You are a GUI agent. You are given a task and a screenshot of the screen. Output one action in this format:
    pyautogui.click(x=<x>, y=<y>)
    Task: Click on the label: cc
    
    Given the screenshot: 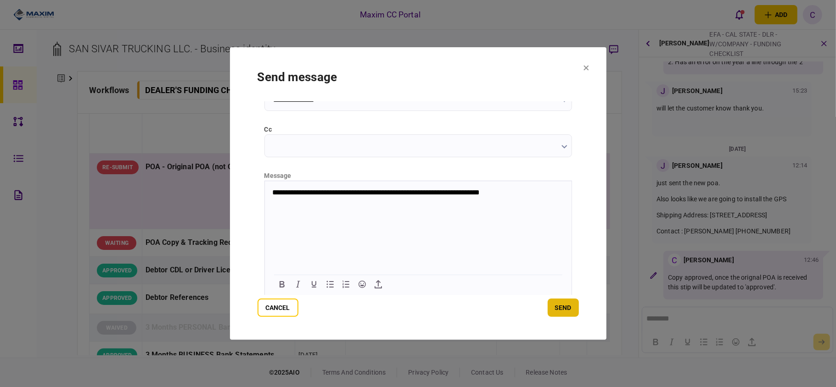 What is the action you would take?
    pyautogui.click(x=418, y=129)
    